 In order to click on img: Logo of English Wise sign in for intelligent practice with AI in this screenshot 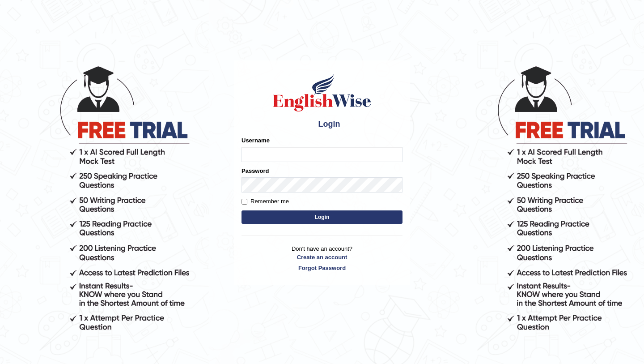, I will do `click(322, 92)`.